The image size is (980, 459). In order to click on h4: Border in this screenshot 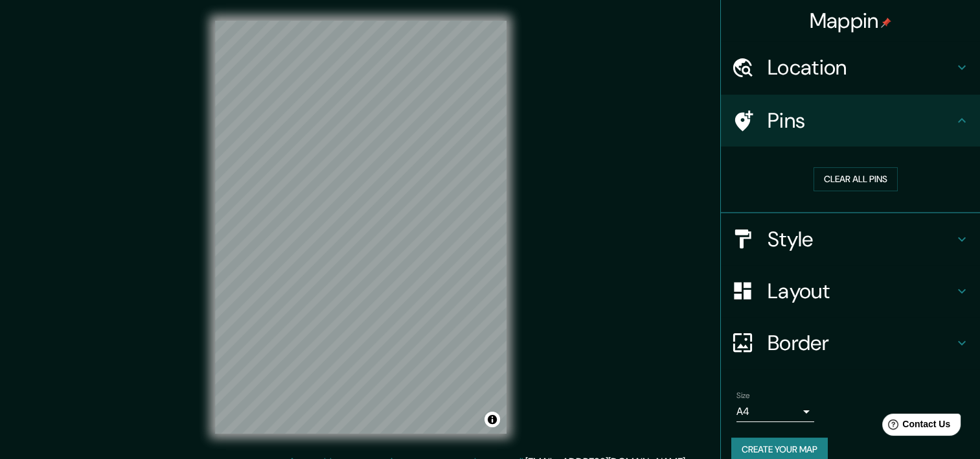, I will do `click(861, 343)`.